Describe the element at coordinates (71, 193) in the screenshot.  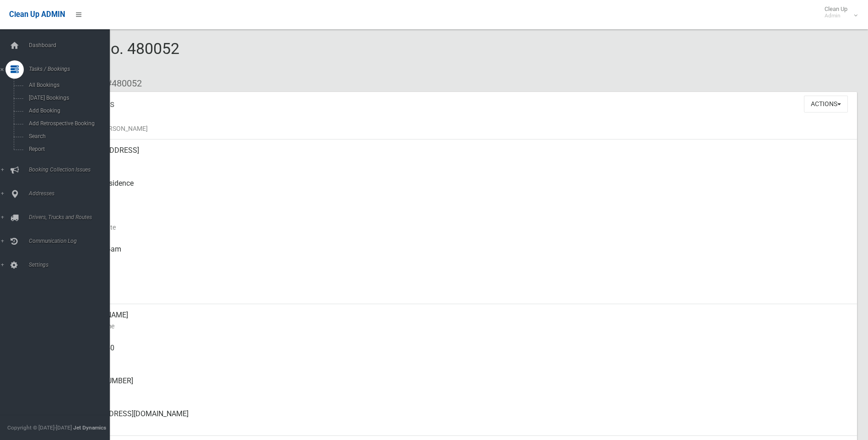
I see `span: Addresses` at that location.